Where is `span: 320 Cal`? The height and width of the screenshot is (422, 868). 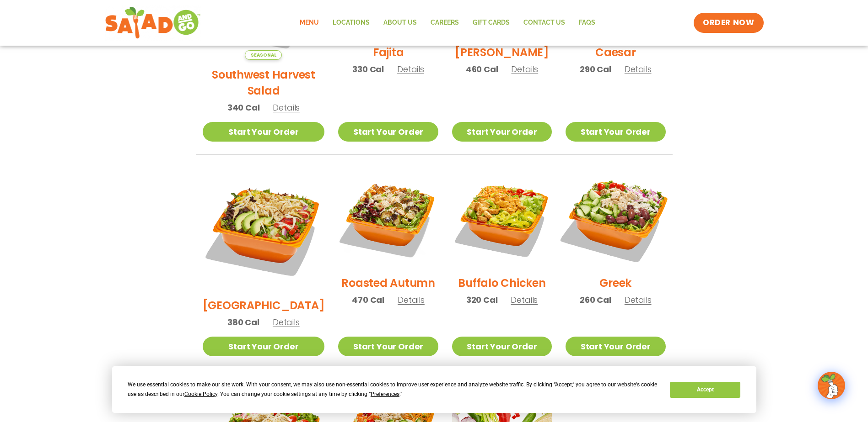 span: 320 Cal is located at coordinates (482, 300).